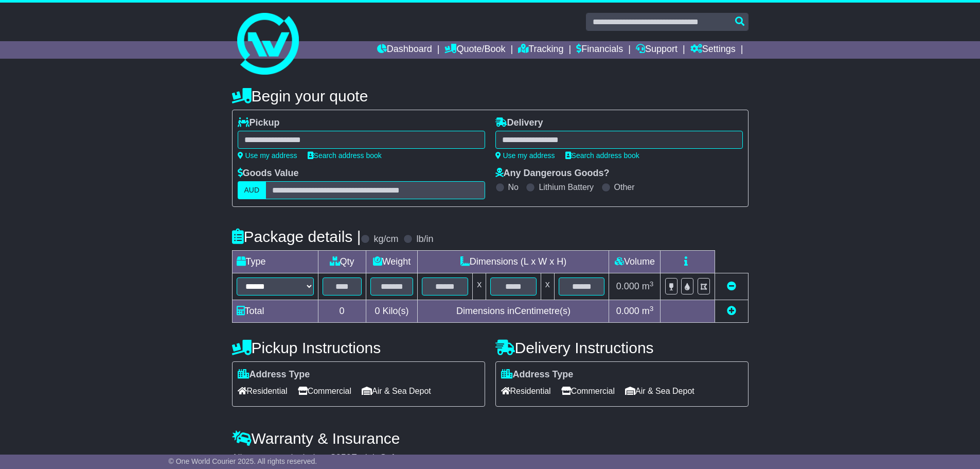 The width and height of the screenshot is (980, 469). I want to click on td: Volume, so click(635, 262).